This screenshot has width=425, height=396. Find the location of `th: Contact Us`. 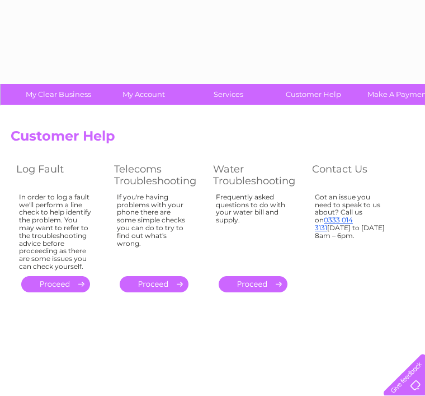

th: Contact Us is located at coordinates (355, 175).